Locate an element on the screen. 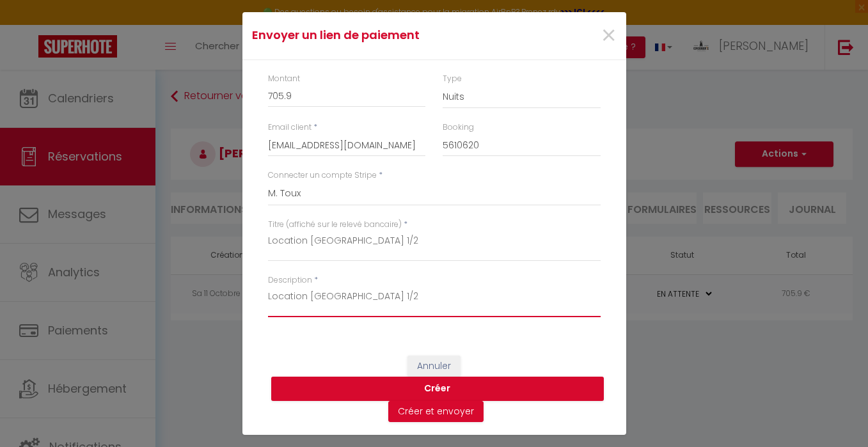 The image size is (868, 447). h4: Envoyer un lien de paiement is located at coordinates (370, 35).